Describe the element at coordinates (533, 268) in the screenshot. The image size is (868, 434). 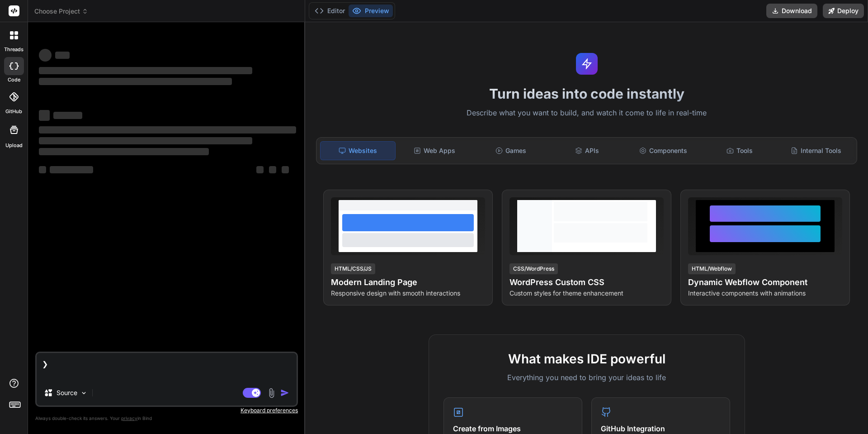
I see `div: CSS/WordPress` at that location.